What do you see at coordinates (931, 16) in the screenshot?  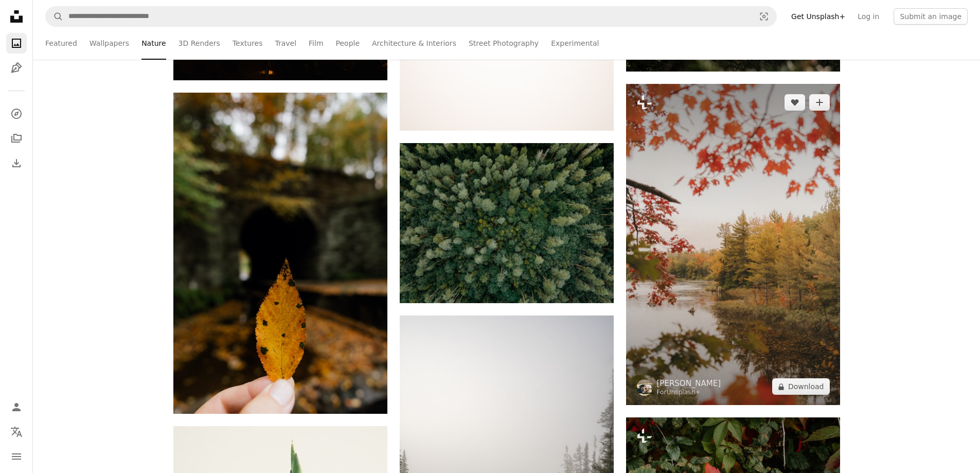 I see `button: Submit an image` at bounding box center [931, 16].